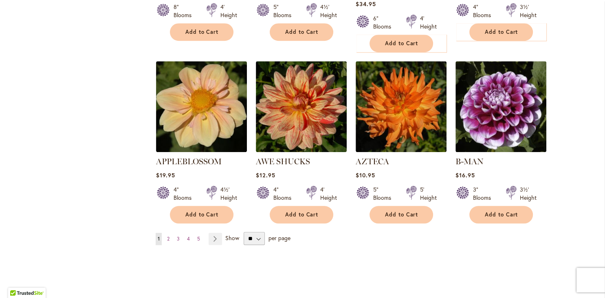  Describe the element at coordinates (168, 239) in the screenshot. I see `a: 2` at that location.